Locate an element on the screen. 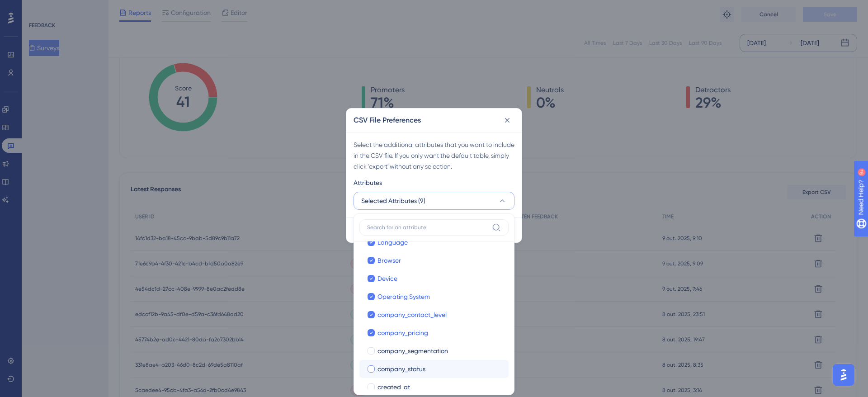 The image size is (868, 397). span: Attributes is located at coordinates (368, 182).